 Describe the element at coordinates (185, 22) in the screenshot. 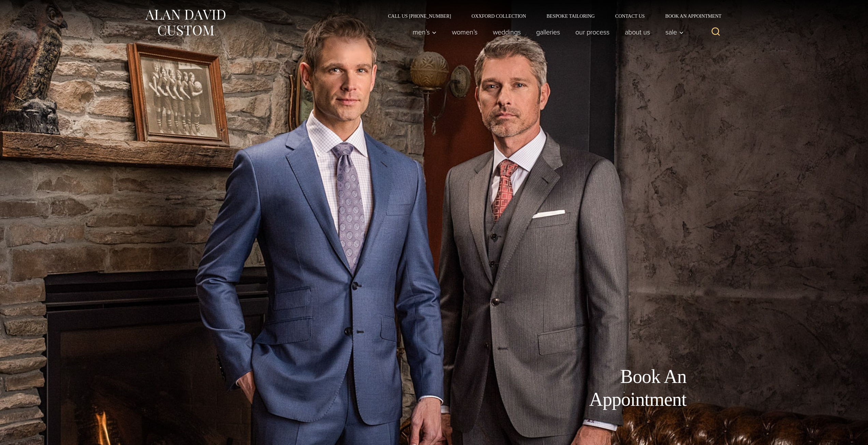

I see `img: Alan David Custom` at that location.